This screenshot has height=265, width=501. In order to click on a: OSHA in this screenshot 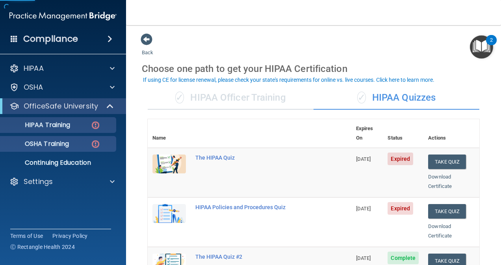, I will do `click(62, 87)`.